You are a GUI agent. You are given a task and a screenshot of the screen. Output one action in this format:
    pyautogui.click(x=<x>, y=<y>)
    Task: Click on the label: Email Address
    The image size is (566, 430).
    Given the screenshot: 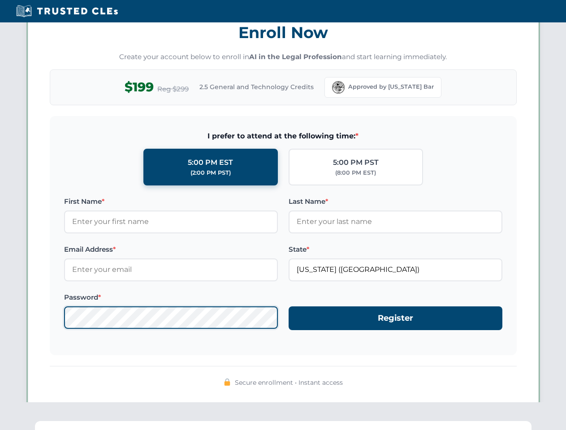 What is the action you would take?
    pyautogui.click(x=171, y=250)
    